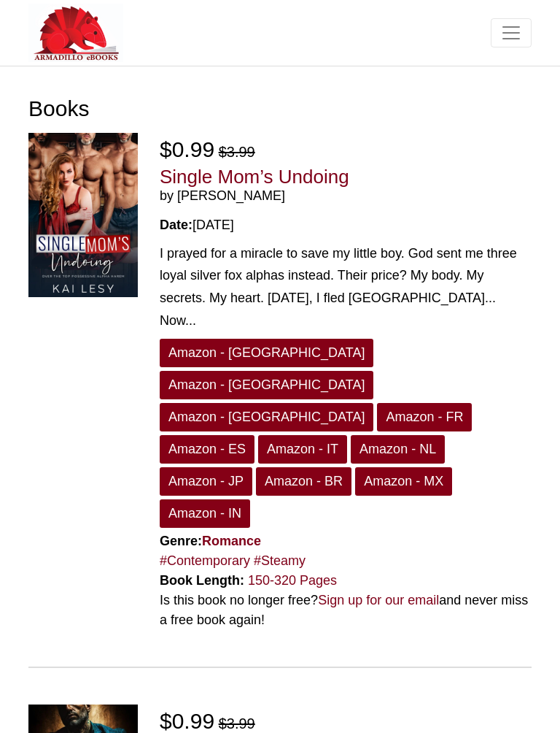 Image resolution: width=560 pixels, height=733 pixels. What do you see at coordinates (210, 541) in the screenshot?
I see `strong: Genre:` at bounding box center [210, 541].